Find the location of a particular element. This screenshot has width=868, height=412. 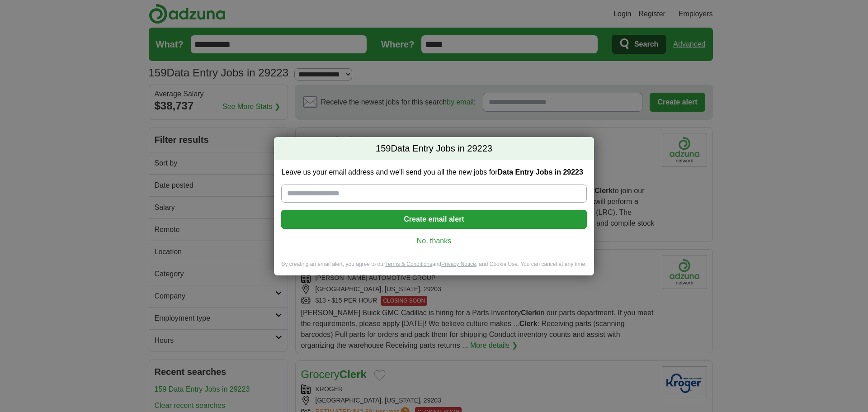

span: 159 is located at coordinates (383, 149).